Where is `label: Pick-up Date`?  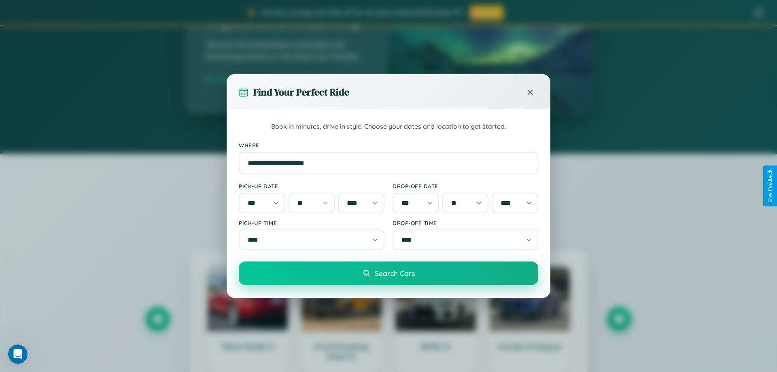
label: Pick-up Date is located at coordinates (312, 186).